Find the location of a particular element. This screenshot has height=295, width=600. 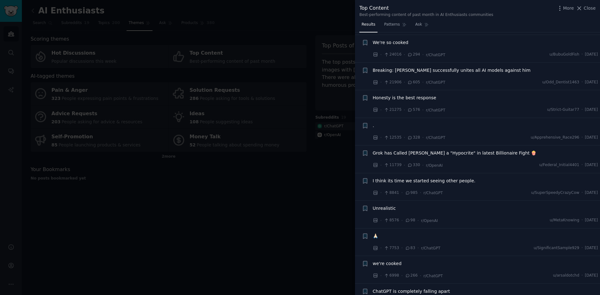

span: 294 is located at coordinates (413, 55).